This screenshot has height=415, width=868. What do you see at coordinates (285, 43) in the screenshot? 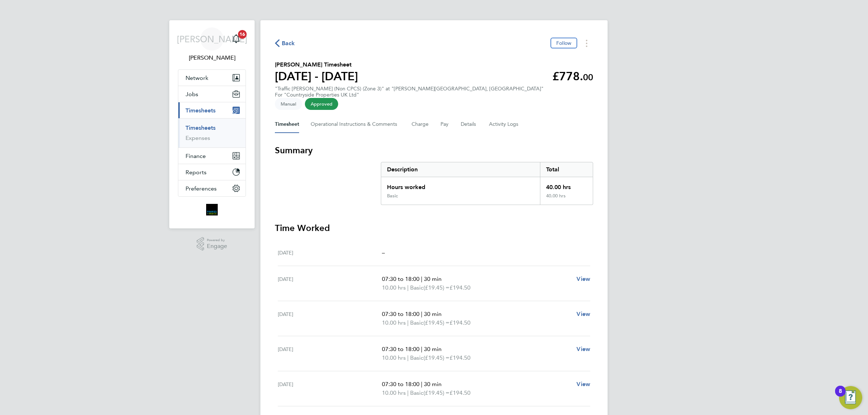
I see `button: Back` at bounding box center [285, 43].